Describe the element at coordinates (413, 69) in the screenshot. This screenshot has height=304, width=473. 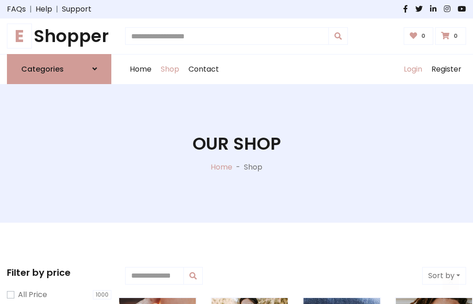
I see `a: Login` at that location.